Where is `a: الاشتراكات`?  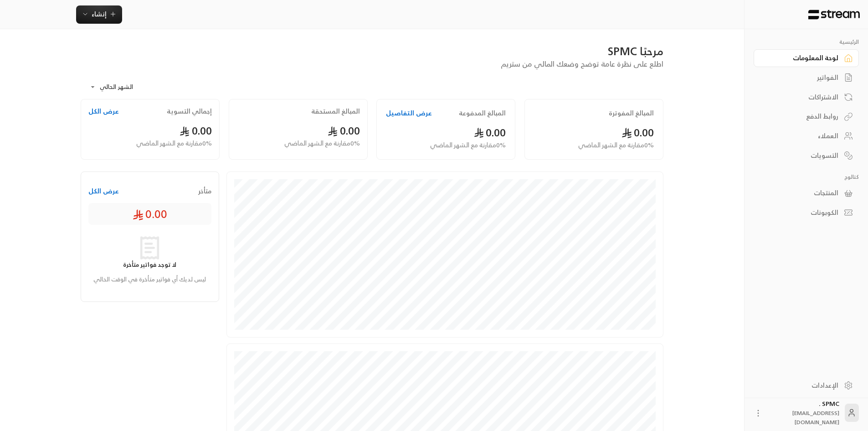
a: الاشتراكات is located at coordinates (806, 96).